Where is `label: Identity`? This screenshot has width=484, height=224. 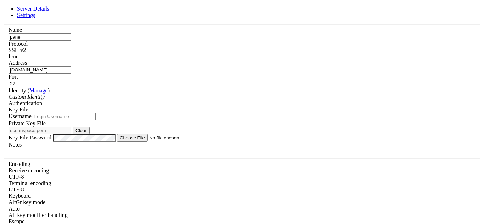 label: Identity is located at coordinates (29, 90).